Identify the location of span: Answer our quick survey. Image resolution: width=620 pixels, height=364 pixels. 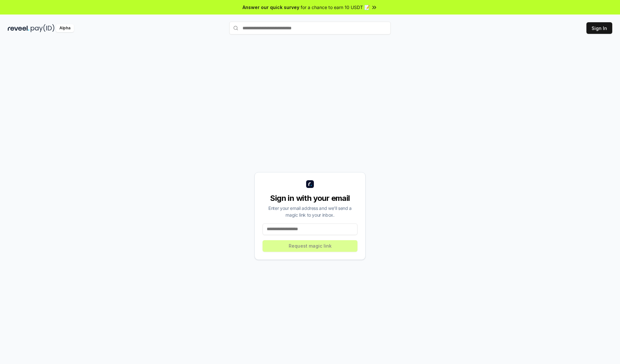
(271, 7).